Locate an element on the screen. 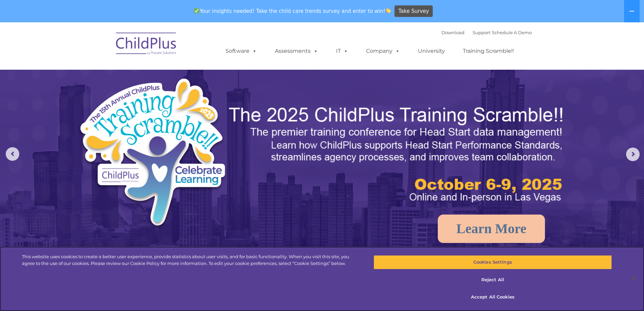 The width and height of the screenshot is (644, 311). a: Support is located at coordinates (481, 32).